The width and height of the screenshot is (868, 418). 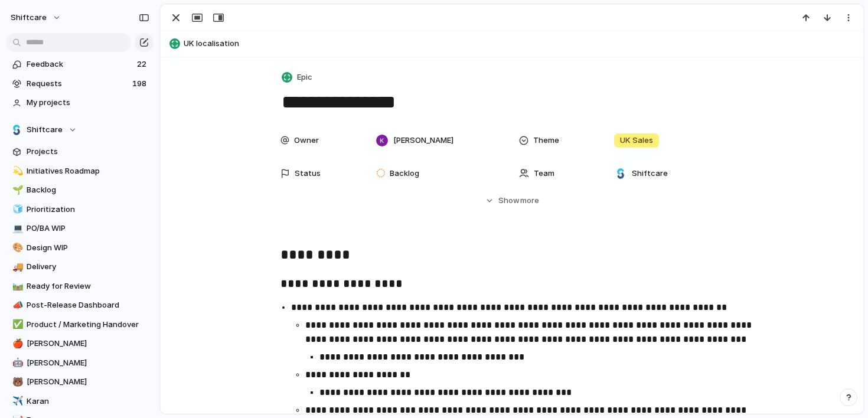 I want to click on button: Epic, so click(x=298, y=77).